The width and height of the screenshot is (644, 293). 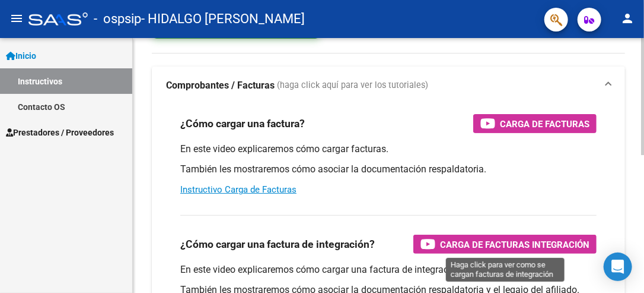 I want to click on span: (haga click aquí para ver los tutoriales), so click(x=352, y=86).